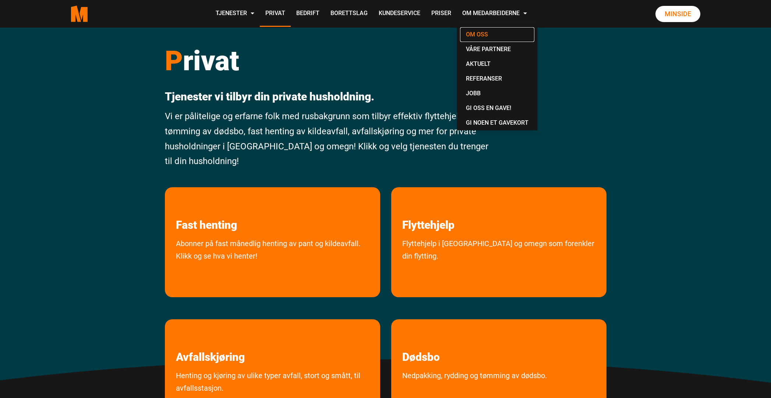 This screenshot has height=398, width=771. I want to click on a: Gi noen et gavekort, so click(497, 123).